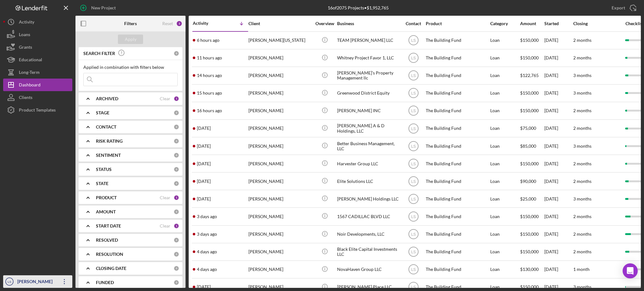  Describe the element at coordinates (38, 98) in the screenshot. I see `a: Clients` at that location.